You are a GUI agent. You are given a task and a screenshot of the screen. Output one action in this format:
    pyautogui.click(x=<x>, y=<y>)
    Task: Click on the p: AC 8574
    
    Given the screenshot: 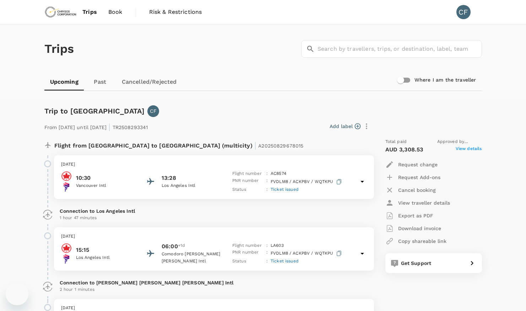 What is the action you would take?
    pyautogui.click(x=278, y=174)
    